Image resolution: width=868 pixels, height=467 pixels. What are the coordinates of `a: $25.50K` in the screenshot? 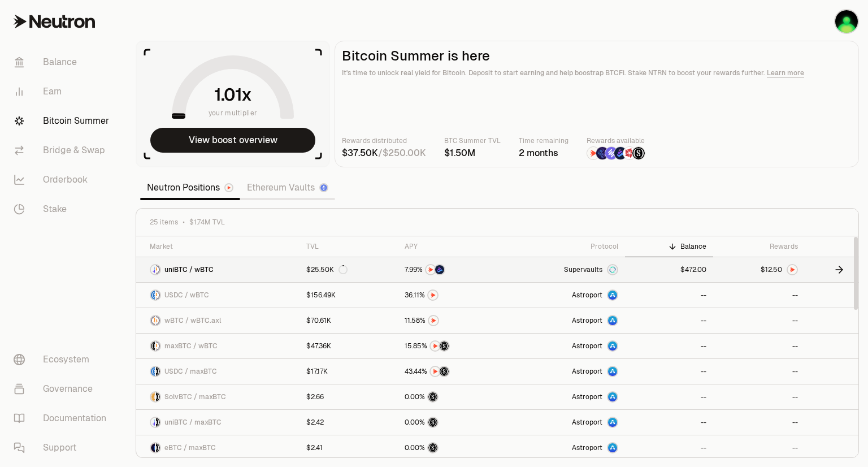 It's located at (348, 270).